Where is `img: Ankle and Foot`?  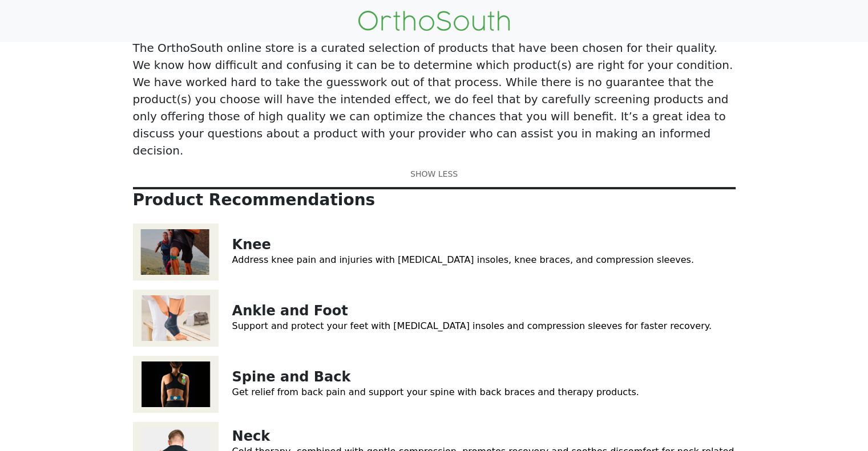
img: Ankle and Foot is located at coordinates (176, 318).